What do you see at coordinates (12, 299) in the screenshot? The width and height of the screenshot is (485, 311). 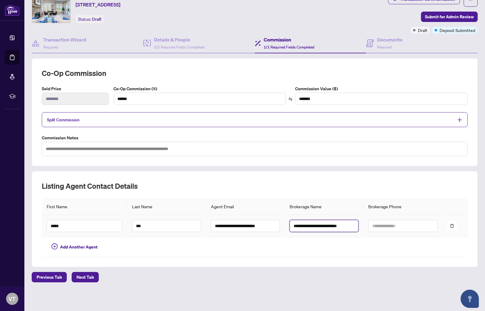 I see `span: VT` at bounding box center [12, 299].